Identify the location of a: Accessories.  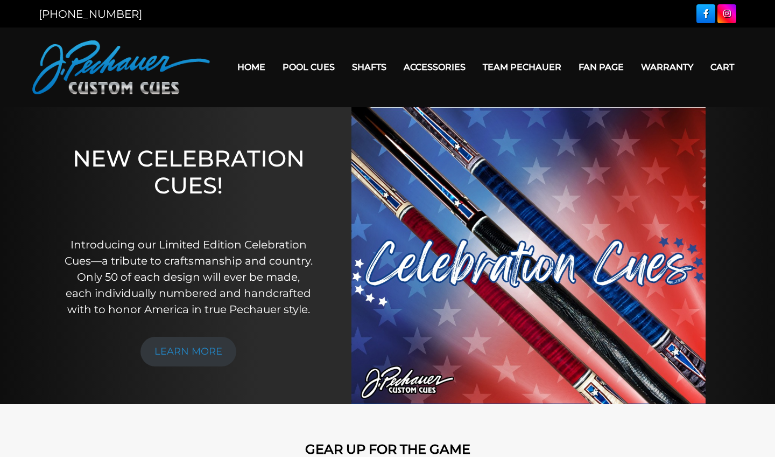
(434, 67).